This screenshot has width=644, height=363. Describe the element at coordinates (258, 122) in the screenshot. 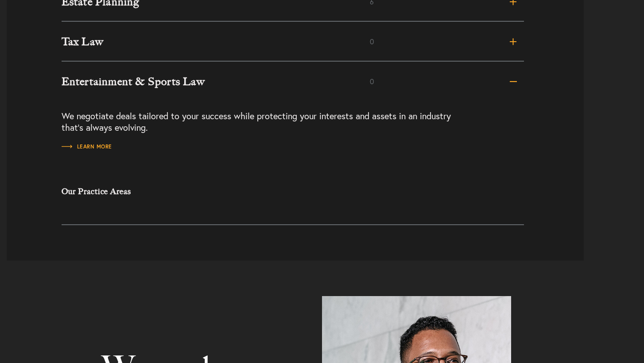

I see `p: We negotiate deals tailored to your success while protecting your interests and assets in an indu...` at that location.